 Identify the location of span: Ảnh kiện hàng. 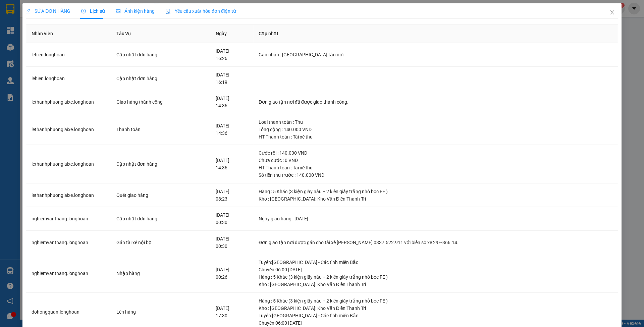
(135, 11).